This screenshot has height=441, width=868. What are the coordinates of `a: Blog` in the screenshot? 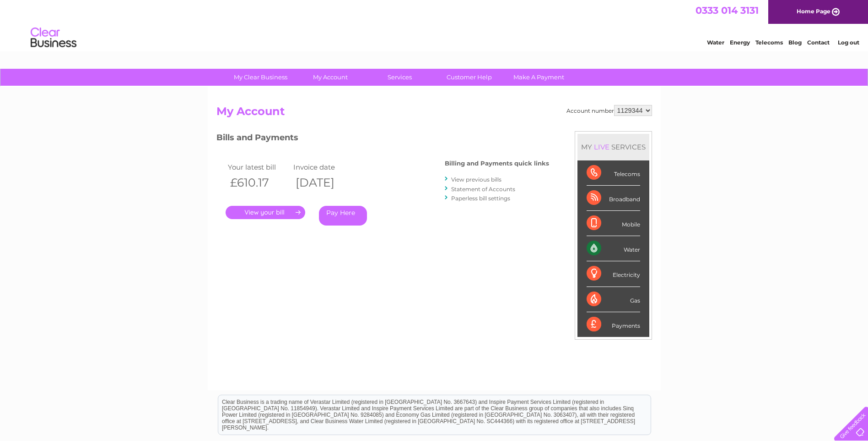 It's located at (795, 42).